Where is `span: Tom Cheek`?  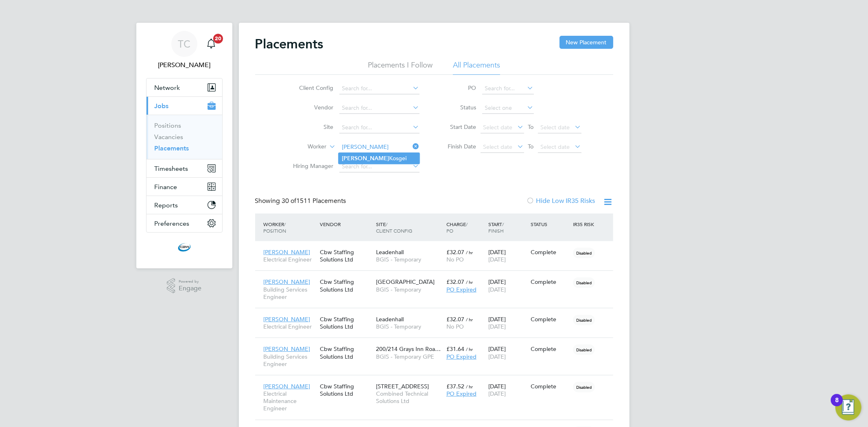
span: Tom Cheek is located at coordinates (184, 65).